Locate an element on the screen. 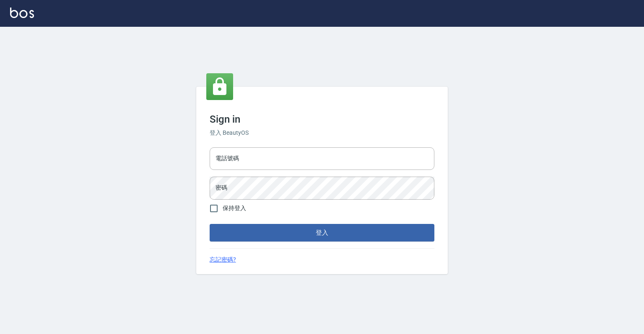  h3: Sign in is located at coordinates (322, 120).